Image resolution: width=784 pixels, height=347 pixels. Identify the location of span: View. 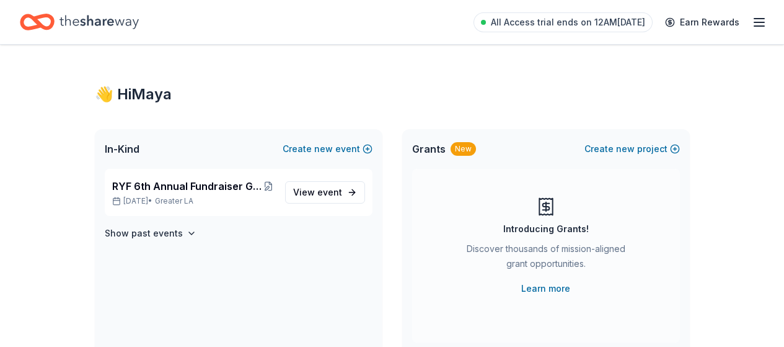
(318, 192).